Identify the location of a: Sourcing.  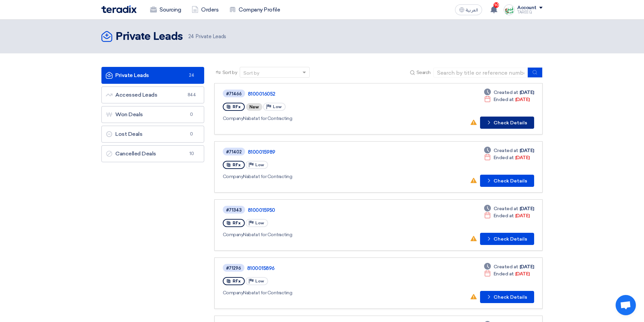
(165, 10).